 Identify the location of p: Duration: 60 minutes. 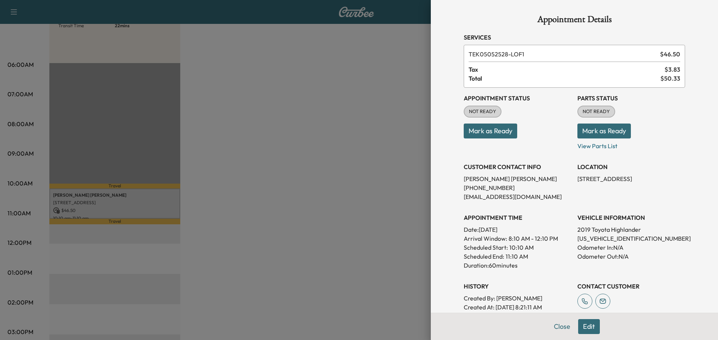
(517, 266).